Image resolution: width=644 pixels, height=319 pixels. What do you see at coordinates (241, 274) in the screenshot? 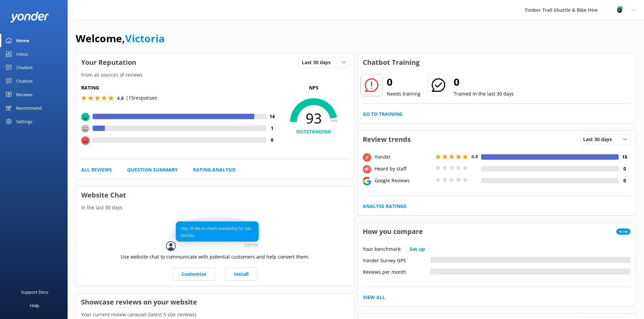
I see `a: Install` at bounding box center [241, 274].